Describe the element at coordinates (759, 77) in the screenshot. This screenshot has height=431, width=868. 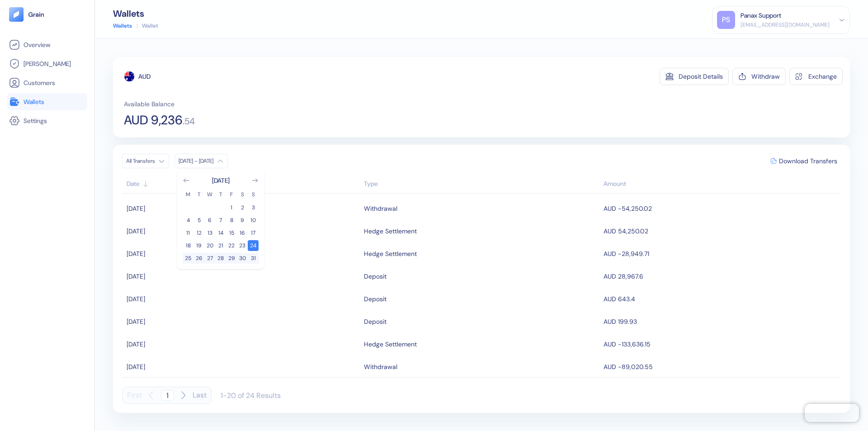
I see `button: Withdraw` at that location.